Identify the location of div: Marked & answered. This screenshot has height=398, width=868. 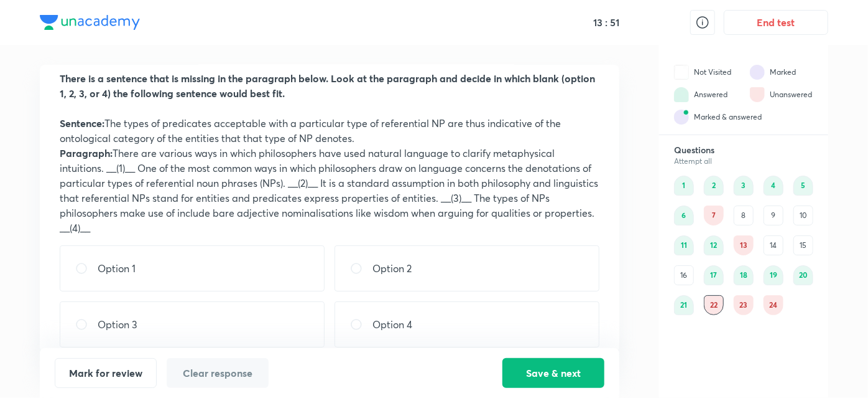
(728, 117).